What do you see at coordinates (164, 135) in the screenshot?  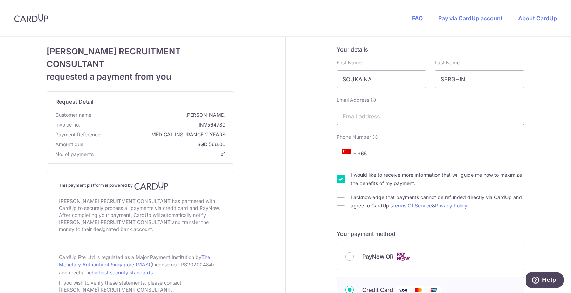 I see `span: MEDICAL INSURANCE 2 YEARS` at bounding box center [164, 135].